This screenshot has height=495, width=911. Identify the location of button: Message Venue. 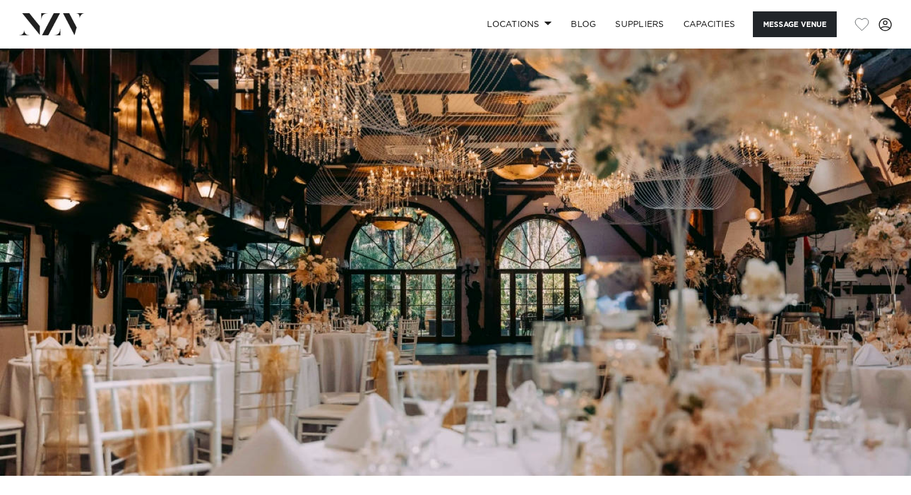
(795, 24).